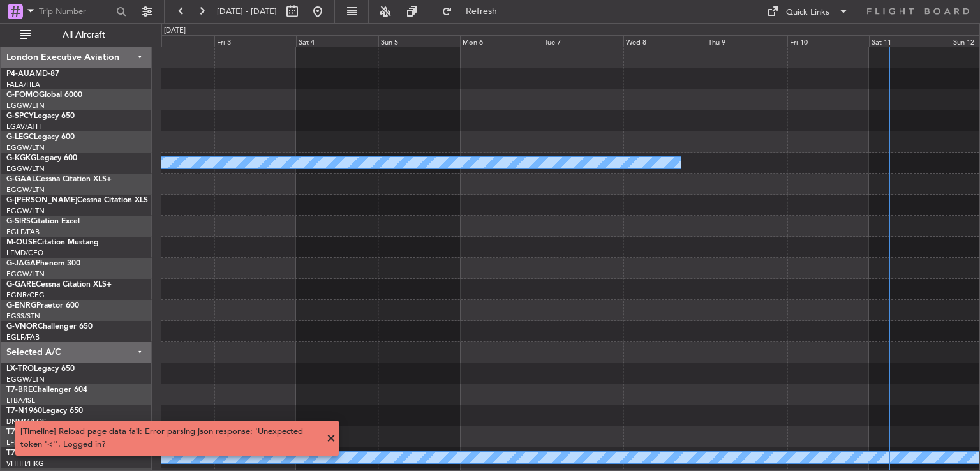  I want to click on div: Wed 8, so click(664, 41).